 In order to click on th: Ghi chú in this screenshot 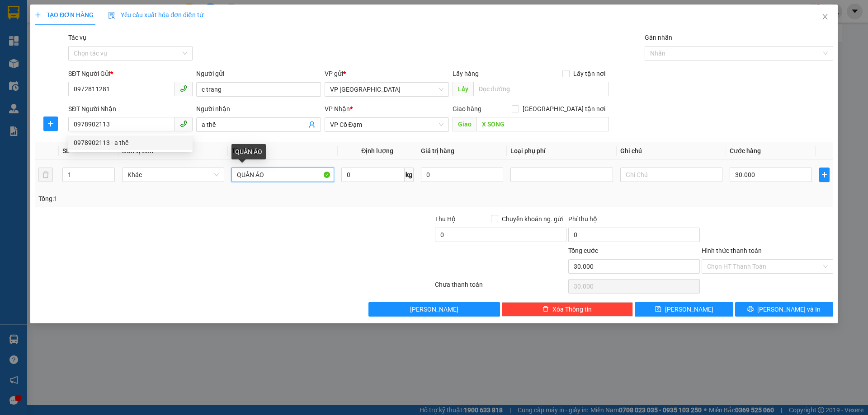, I will do `click(671, 151)`.